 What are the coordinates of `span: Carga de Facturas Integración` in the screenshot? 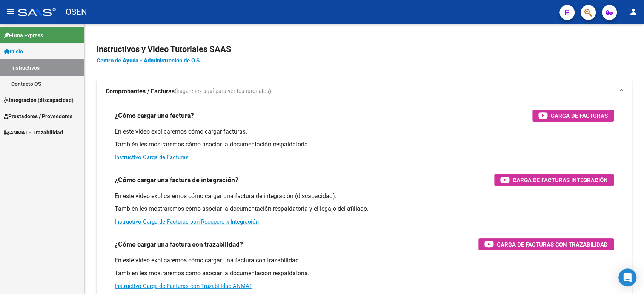 It's located at (560, 180).